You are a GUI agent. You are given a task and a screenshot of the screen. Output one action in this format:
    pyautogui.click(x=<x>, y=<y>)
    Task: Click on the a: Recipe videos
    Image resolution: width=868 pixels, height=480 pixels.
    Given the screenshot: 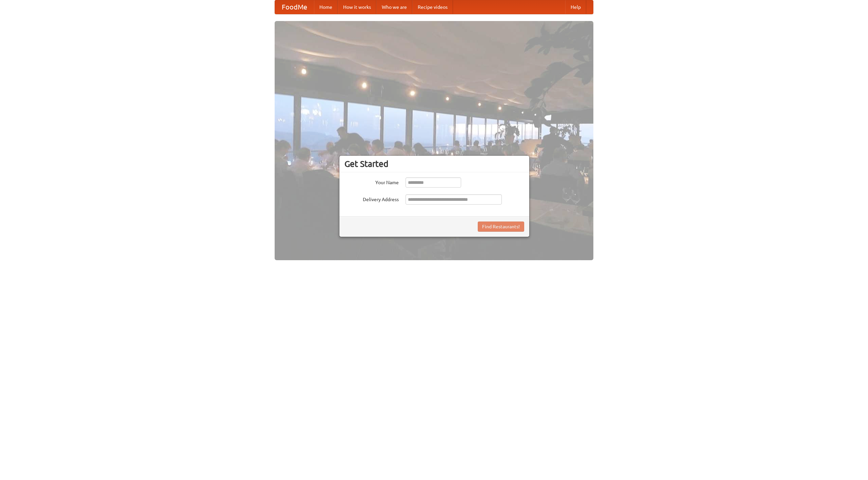 What is the action you would take?
    pyautogui.click(x=433, y=7)
    